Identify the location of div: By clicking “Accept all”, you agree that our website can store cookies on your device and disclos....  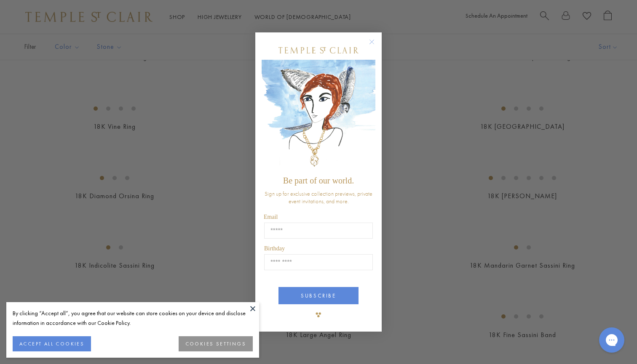
(133, 318).